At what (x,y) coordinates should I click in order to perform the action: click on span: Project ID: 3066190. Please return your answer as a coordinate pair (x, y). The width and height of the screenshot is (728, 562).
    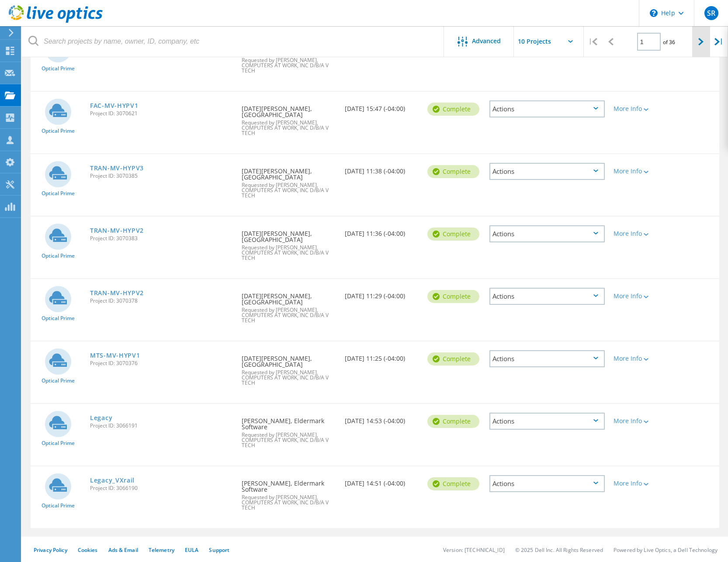
    Looking at the image, I should click on (162, 489).